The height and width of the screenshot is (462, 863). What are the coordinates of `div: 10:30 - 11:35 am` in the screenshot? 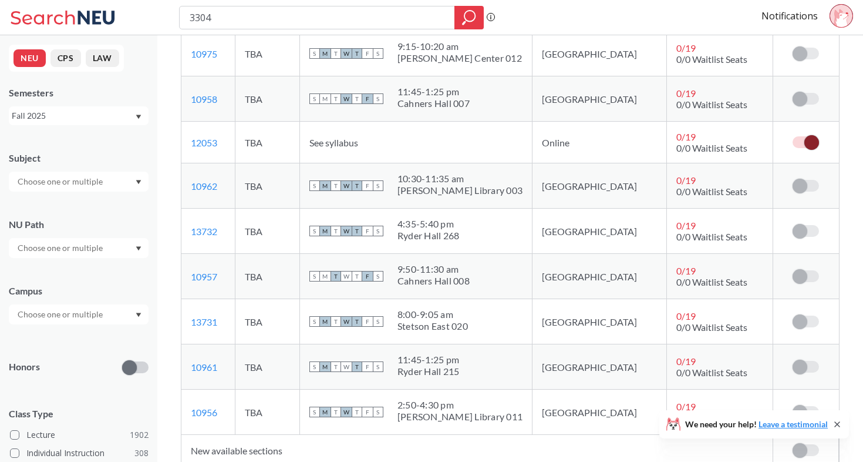 It's located at (460, 179).